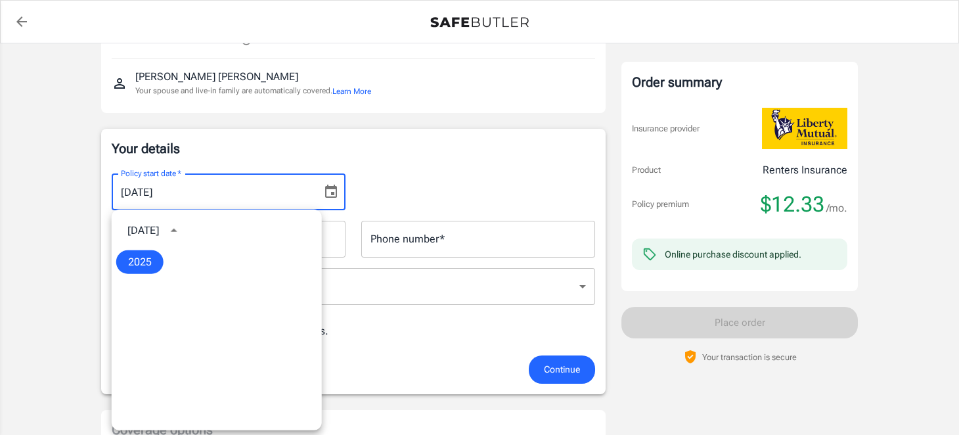 The height and width of the screenshot is (435, 959). Describe the element at coordinates (120, 83) in the screenshot. I see `svg: Insured person` at that location.